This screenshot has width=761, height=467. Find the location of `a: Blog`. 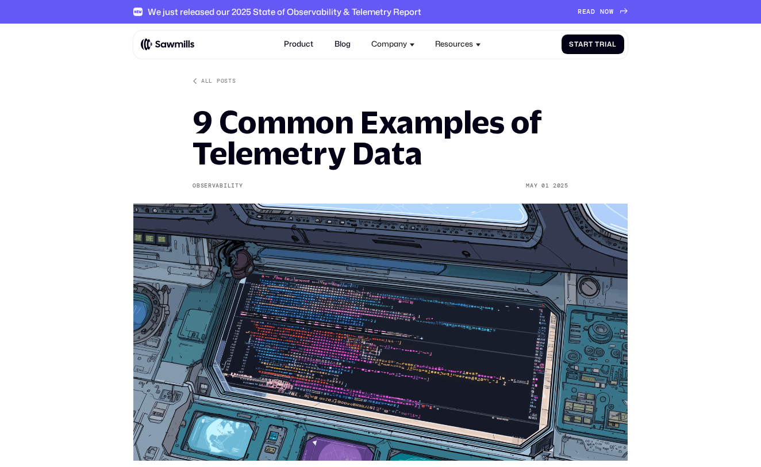

a: Blog is located at coordinates (342, 44).